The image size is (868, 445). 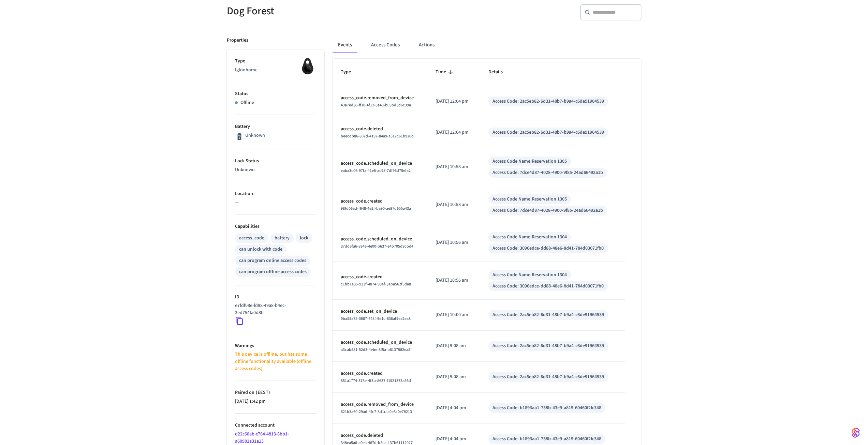 I want to click on p: Lock Status, so click(x=275, y=161).